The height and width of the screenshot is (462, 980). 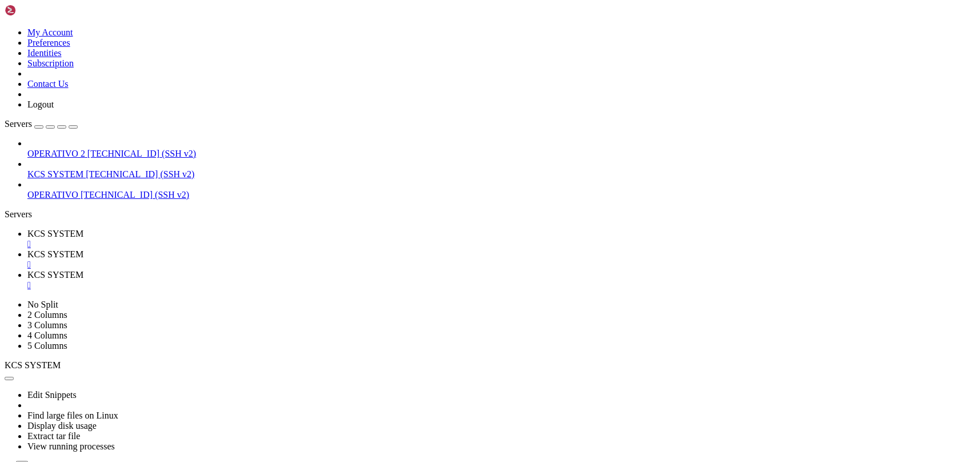 What do you see at coordinates (47, 324) in the screenshot?
I see `a: 3 Columns` at bounding box center [47, 324].